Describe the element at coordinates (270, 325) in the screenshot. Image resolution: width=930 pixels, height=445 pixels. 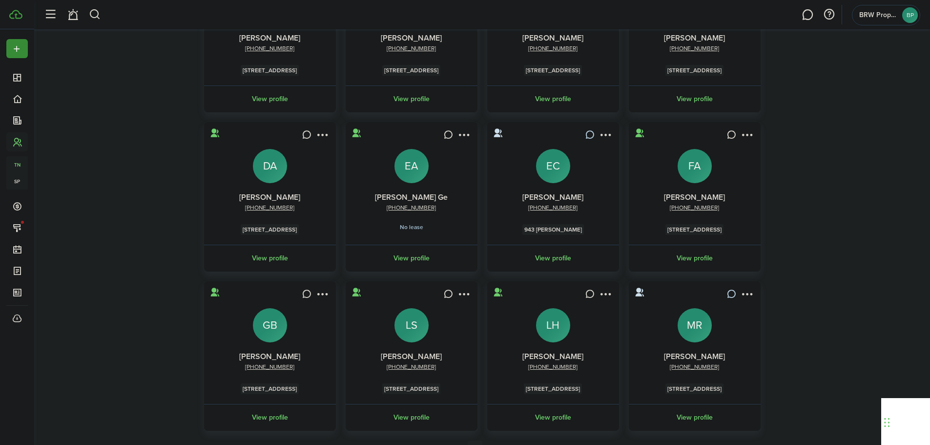
I see `avatar-text: GB` at that location.